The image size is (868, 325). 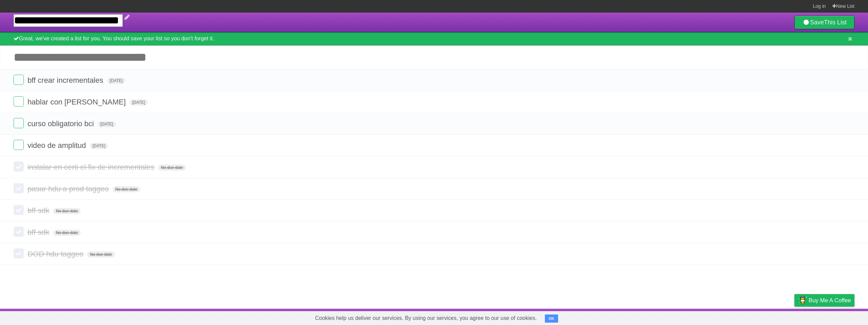 I want to click on a: Buy me a coffee, so click(x=824, y=300).